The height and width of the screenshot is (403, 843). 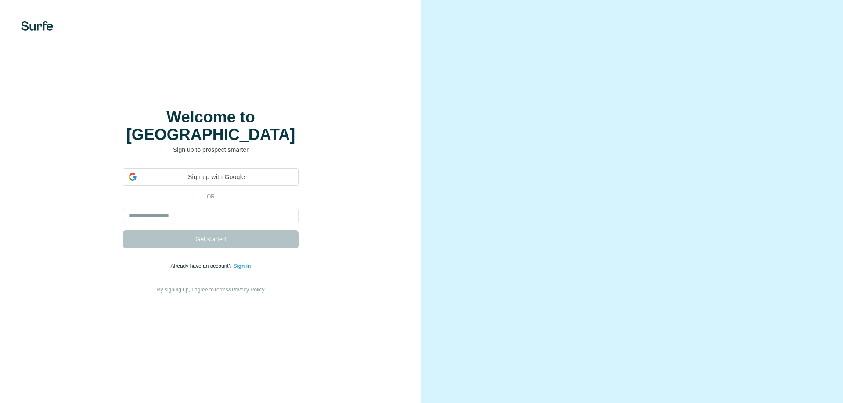 I want to click on div: Sign up with Google, so click(x=211, y=177).